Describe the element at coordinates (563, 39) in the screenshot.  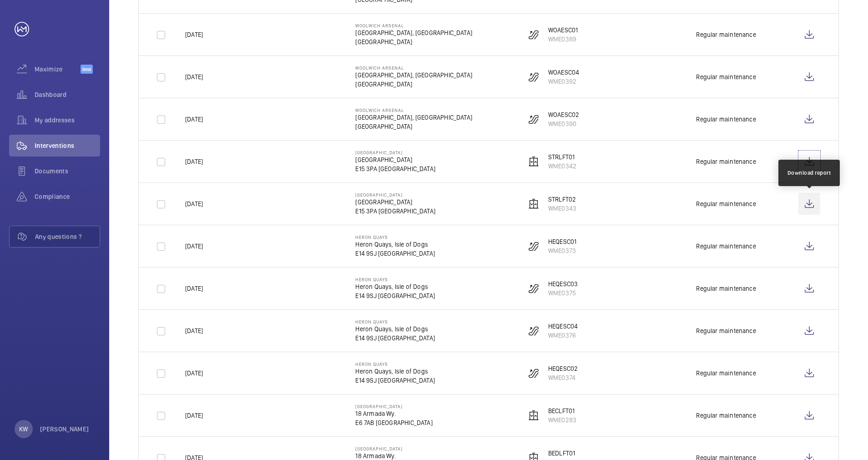
I see `p: WME0389` at that location.